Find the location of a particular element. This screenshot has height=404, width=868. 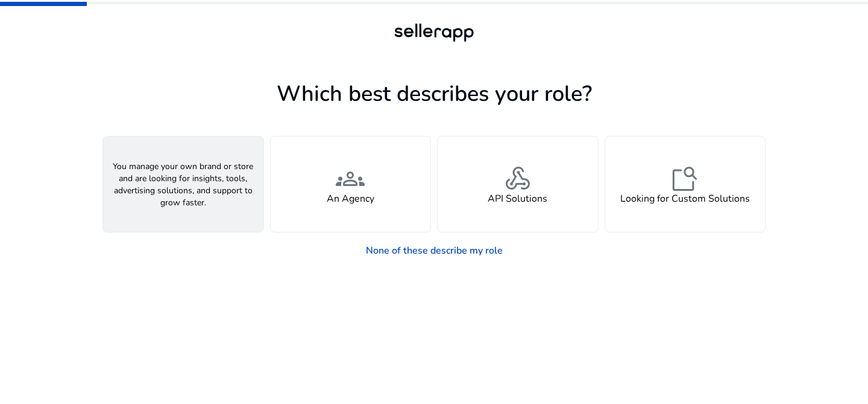

h1: Which best describes your role? is located at coordinates (434, 93).